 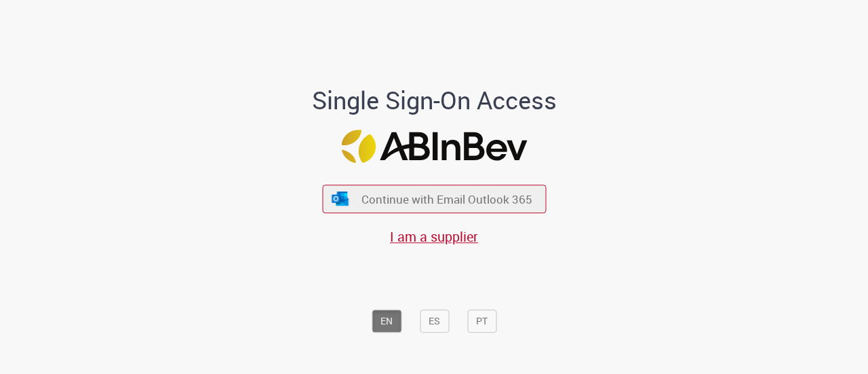 I want to click on h1: Single Sign-On Access, so click(x=434, y=101).